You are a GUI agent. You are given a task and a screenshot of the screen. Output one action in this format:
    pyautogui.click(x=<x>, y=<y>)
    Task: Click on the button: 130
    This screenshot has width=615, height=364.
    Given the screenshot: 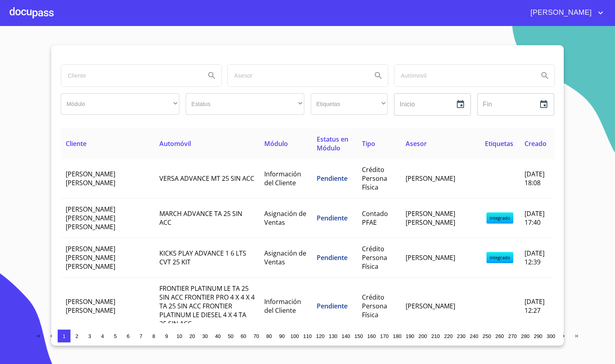 What is the action you would take?
    pyautogui.click(x=334, y=336)
    